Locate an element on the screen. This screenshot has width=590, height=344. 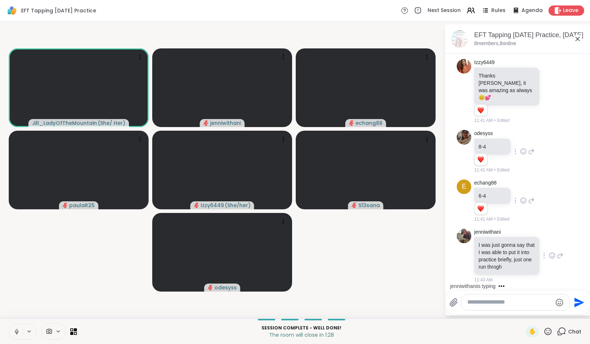
img: EFT Tapping Wednesday Practice, Sep 10 is located at coordinates (459, 39).